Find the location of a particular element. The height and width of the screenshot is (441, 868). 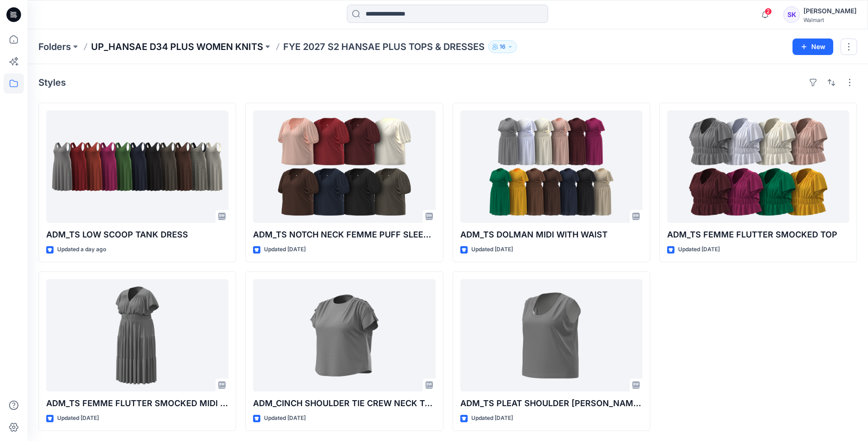

p: FYE 2027 S2 HANSAE PLUS TOPS & DRESSES is located at coordinates (385, 46).